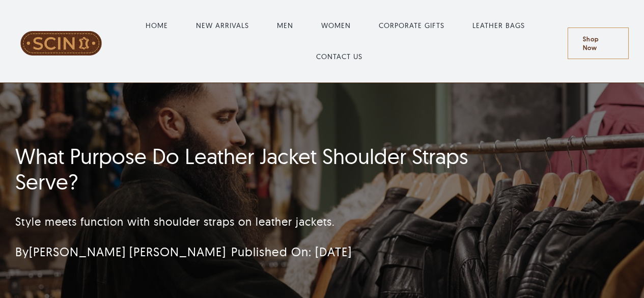  What do you see at coordinates (498, 26) in the screenshot?
I see `span: LEATHER BAGS` at bounding box center [498, 26].